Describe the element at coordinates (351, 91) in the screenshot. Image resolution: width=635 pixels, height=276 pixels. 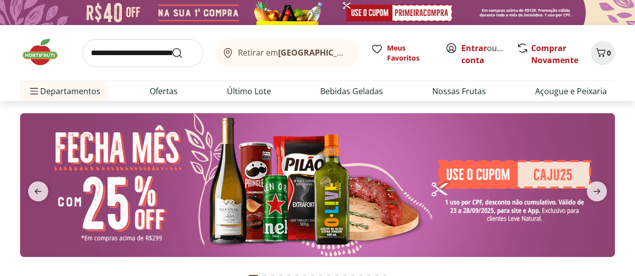
I see `a: Bebidas Geladas` at that location.